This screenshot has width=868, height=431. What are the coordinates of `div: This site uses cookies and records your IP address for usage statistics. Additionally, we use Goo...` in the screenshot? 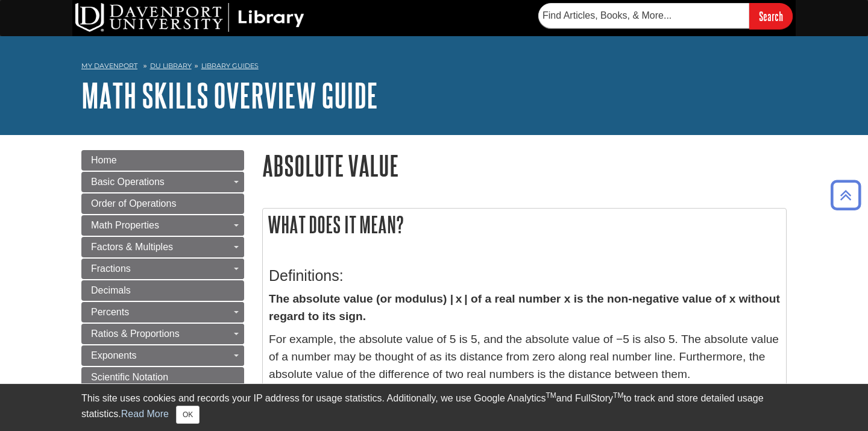 It's located at (434, 408).